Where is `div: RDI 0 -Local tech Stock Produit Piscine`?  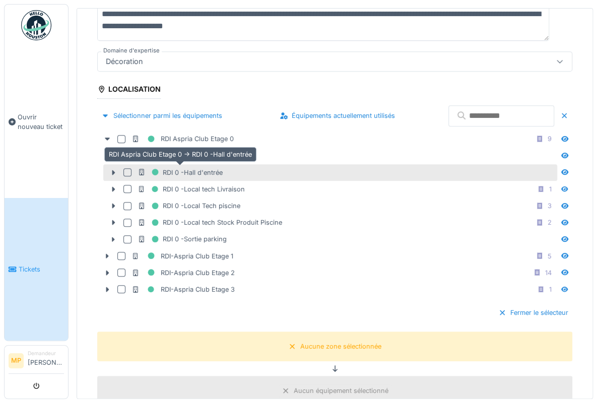 div: RDI 0 -Local tech Stock Produit Piscine is located at coordinates (210, 222).